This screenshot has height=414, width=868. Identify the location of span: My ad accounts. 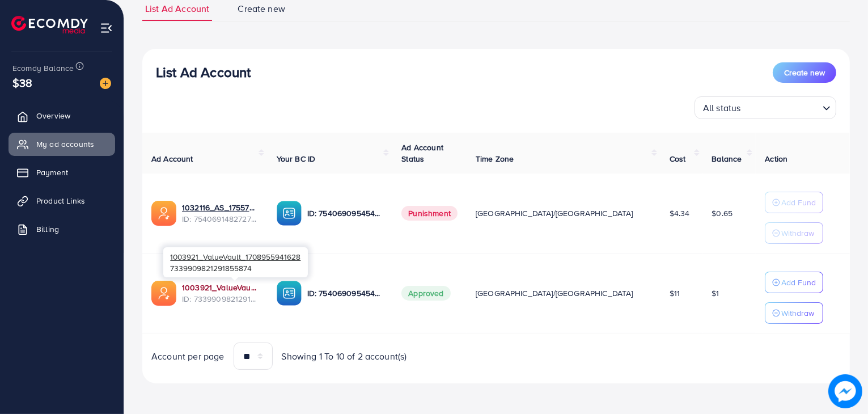
(65, 144).